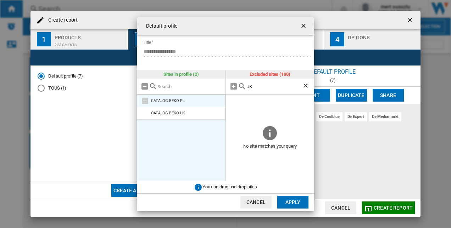 This screenshot has height=228, width=451. What do you see at coordinates (230, 187) in the screenshot?
I see `span: You can drag and drop sites` at bounding box center [230, 187].